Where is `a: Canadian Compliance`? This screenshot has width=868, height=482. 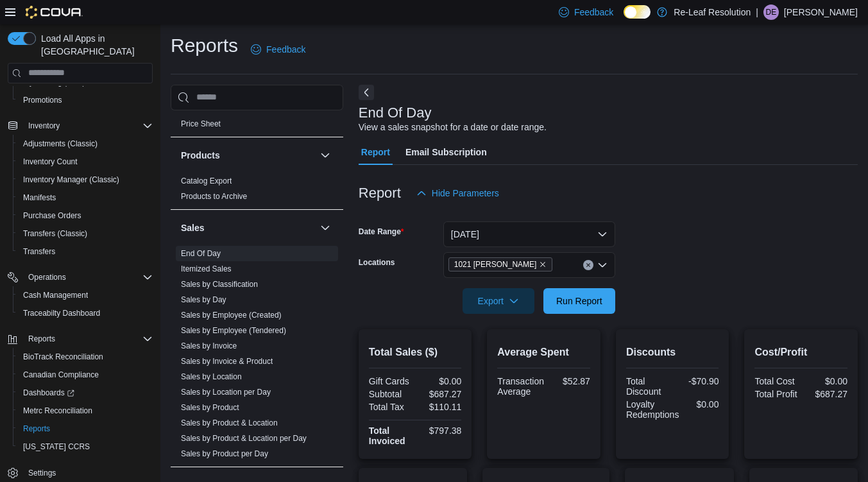 a: Canadian Compliance is located at coordinates (61, 375).